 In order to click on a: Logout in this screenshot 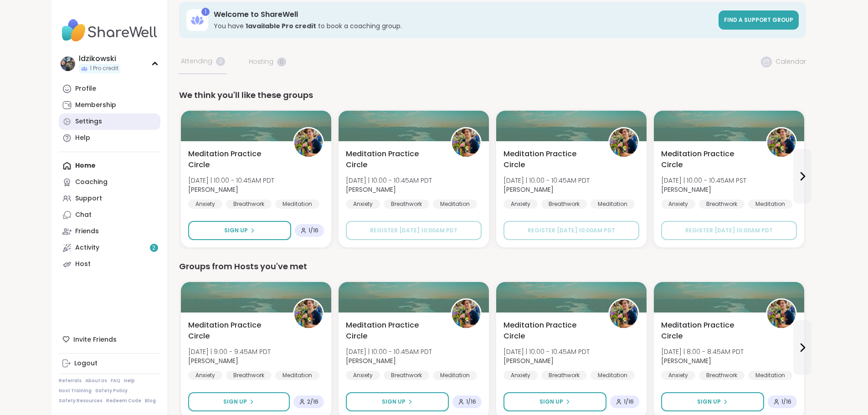, I will do `click(109, 364)`.